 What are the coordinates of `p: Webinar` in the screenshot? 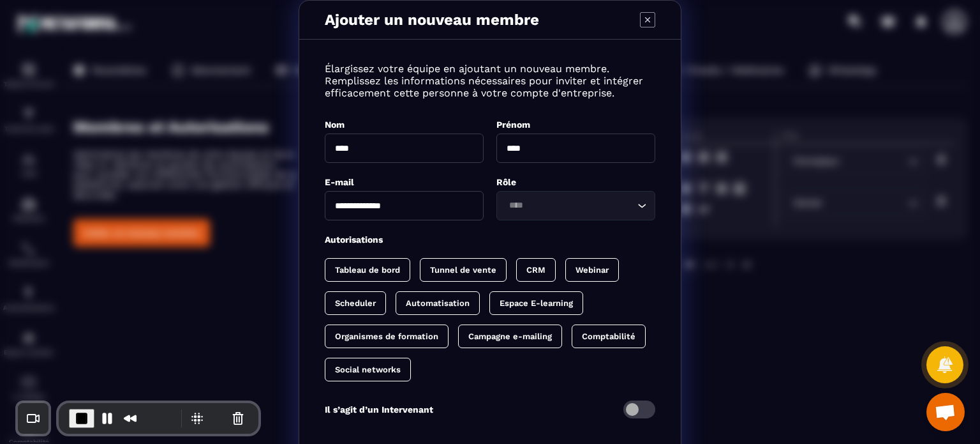 It's located at (592, 270).